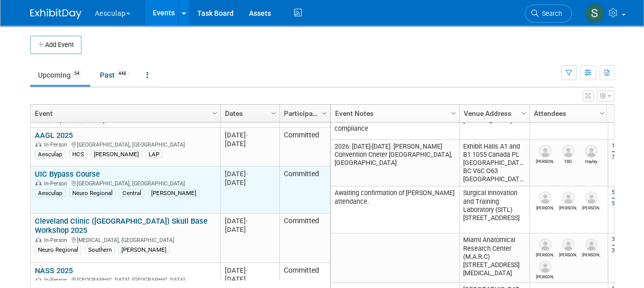 This screenshot has height=288, width=644. I want to click on img: Tony Garcia, so click(545, 198).